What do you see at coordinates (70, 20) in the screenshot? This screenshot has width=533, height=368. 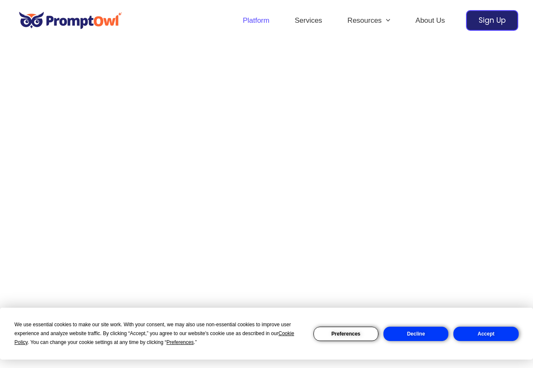 I see `img: promptowl.ai logo` at bounding box center [70, 20].